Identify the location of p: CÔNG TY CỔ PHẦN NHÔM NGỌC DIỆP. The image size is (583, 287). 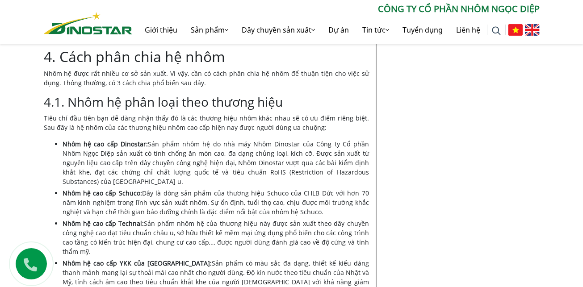
(336, 9).